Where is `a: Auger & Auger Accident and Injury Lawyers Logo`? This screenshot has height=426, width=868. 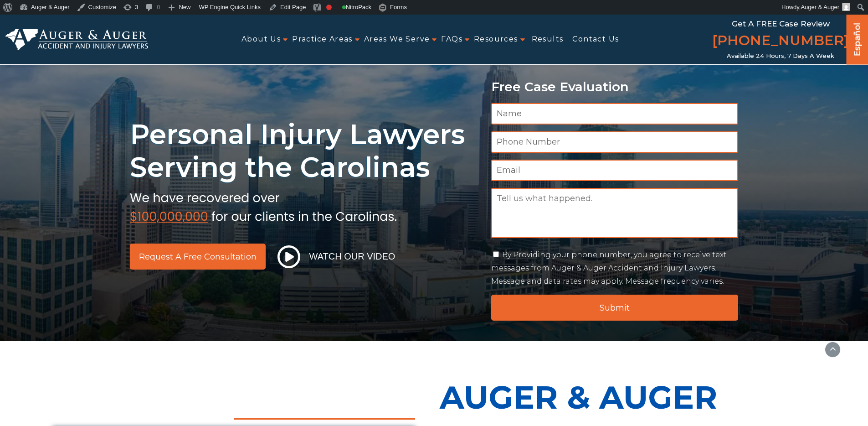 a: Auger & Auger Accident and Injury Lawyers Logo is located at coordinates (76, 39).